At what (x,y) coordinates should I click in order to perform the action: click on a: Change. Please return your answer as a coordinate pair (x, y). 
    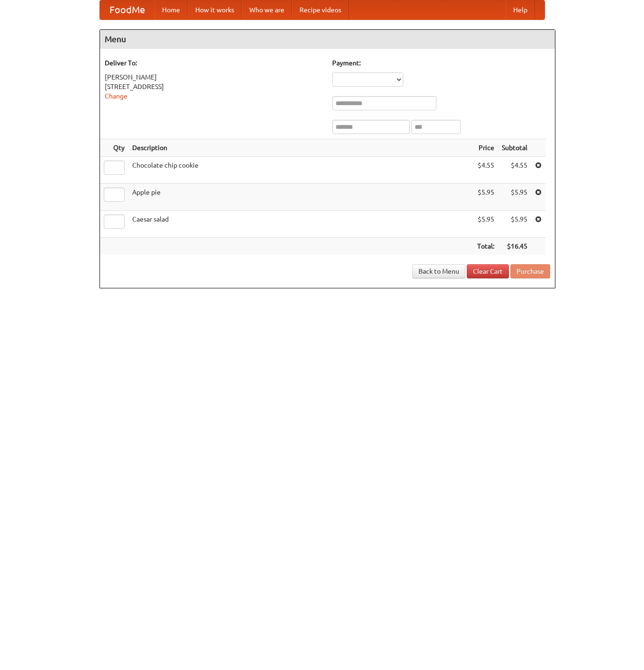
    Looking at the image, I should click on (116, 96).